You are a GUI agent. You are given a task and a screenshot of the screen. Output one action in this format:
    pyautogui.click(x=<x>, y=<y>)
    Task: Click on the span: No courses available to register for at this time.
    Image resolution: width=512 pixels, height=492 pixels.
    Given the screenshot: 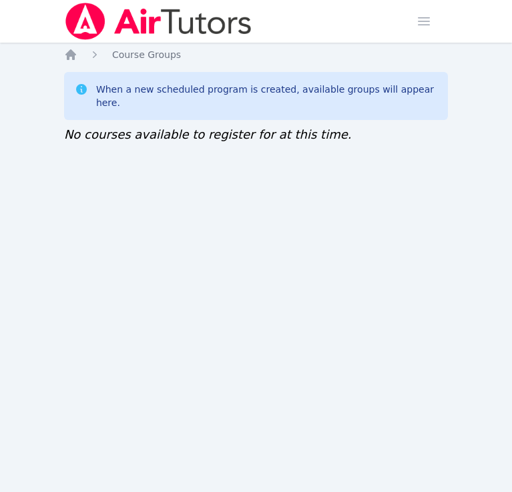 What is the action you would take?
    pyautogui.click(x=207, y=134)
    